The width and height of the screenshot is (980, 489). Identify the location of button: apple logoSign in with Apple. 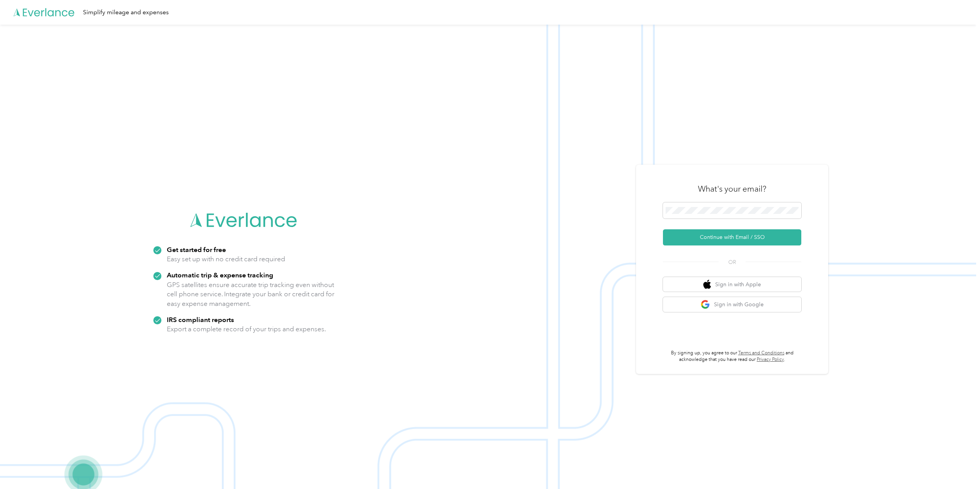
(732, 284).